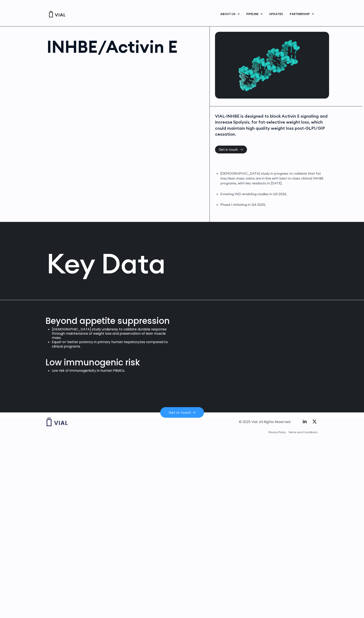 The width and height of the screenshot is (364, 618). I want to click on span: Privacy Policy, so click(277, 432).